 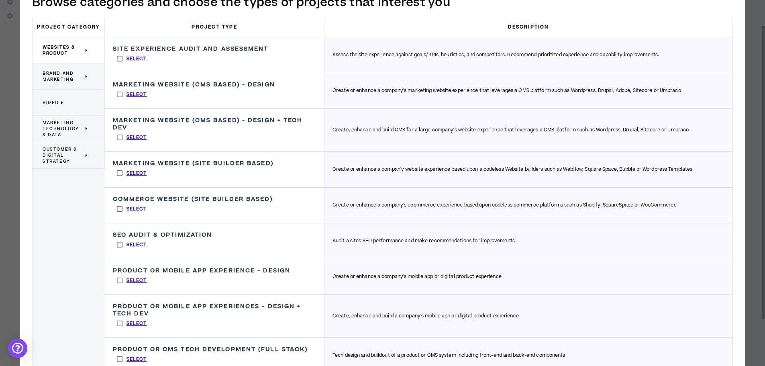 I want to click on p: Create or enhance a company's ecommerce experience based upon codeless commerce platforms such as..., so click(x=504, y=205).